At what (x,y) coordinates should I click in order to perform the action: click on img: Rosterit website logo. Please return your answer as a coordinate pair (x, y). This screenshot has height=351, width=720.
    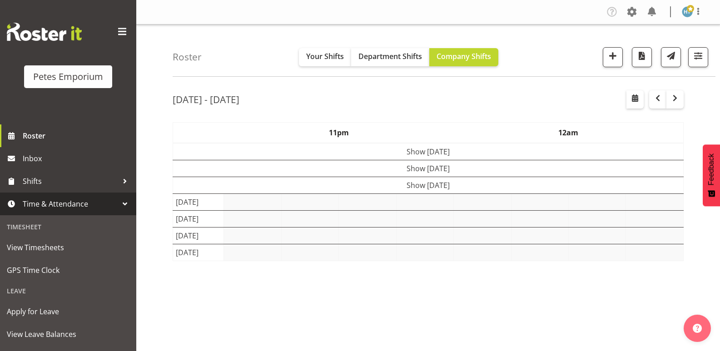
    Looking at the image, I should click on (44, 32).